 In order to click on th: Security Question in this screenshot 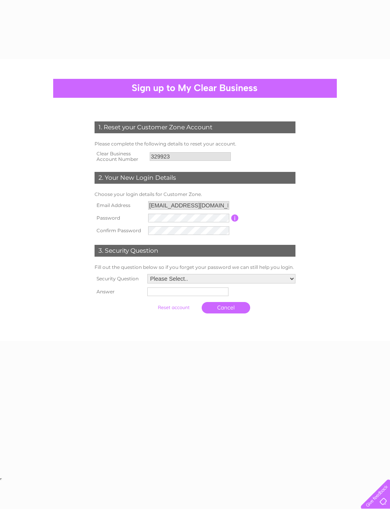, I will do `click(119, 279)`.